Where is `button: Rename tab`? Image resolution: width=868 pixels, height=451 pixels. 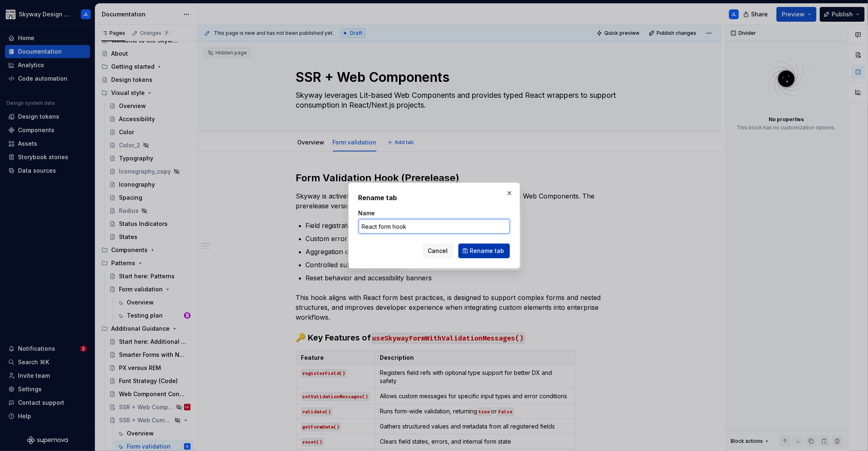 button: Rename tab is located at coordinates (484, 250).